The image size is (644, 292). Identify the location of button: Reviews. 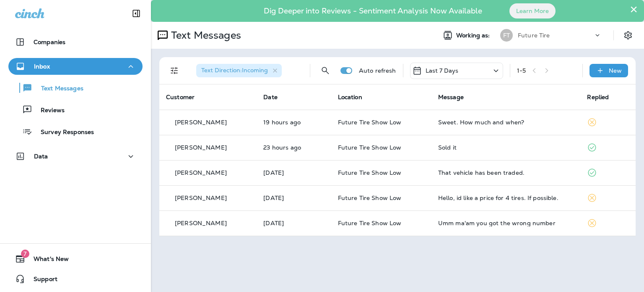
(75, 109).